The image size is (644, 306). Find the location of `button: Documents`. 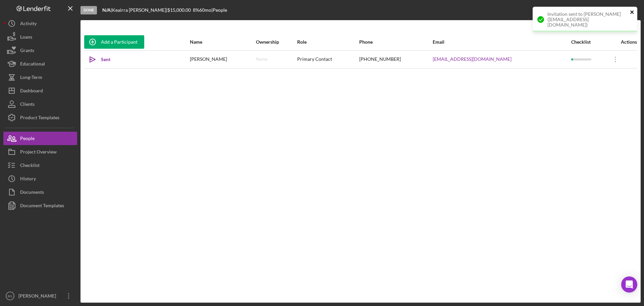

button: Documents is located at coordinates (40, 192).